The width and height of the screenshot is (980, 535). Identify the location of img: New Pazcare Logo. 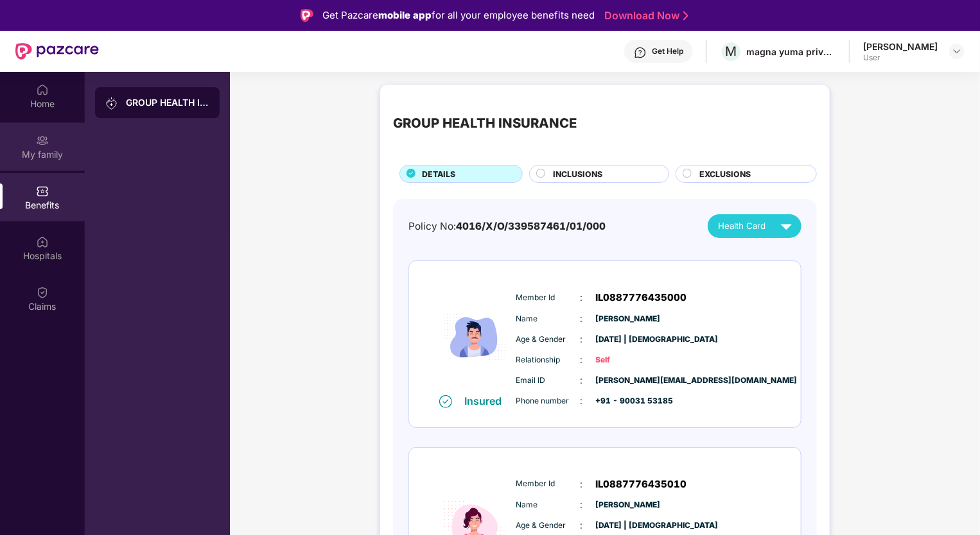
(57, 52).